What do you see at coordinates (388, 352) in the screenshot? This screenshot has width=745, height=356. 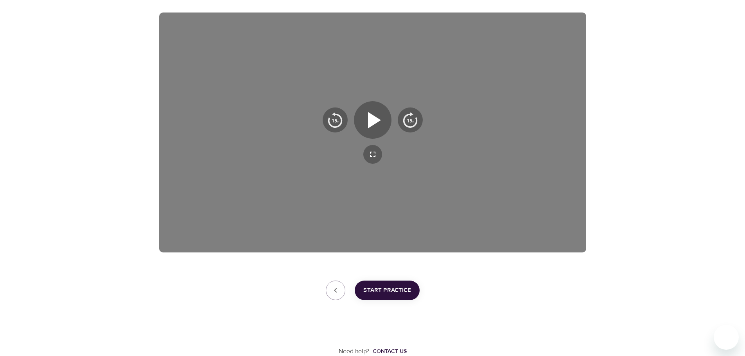 I see `a: Contact us` at bounding box center [388, 352].